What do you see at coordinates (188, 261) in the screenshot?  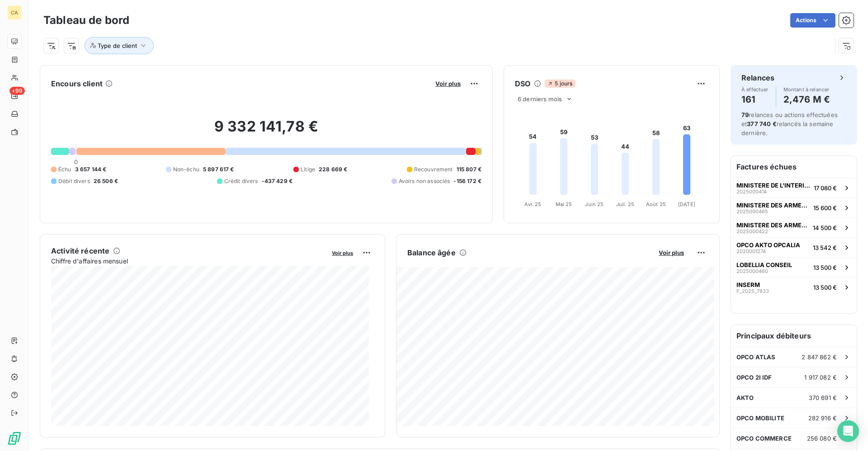 I see `span: Chiffre d'affaires mensuel` at bounding box center [188, 261].